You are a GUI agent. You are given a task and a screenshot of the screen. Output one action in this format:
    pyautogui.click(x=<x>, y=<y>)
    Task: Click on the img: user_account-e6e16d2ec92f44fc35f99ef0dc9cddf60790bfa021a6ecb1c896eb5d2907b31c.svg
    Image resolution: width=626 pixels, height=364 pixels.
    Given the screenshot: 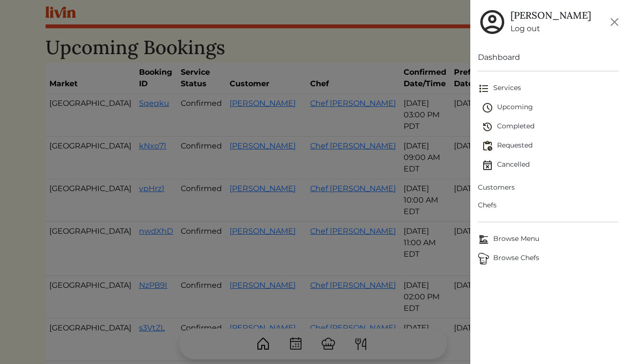 What is the action you would take?
    pyautogui.click(x=492, y=22)
    